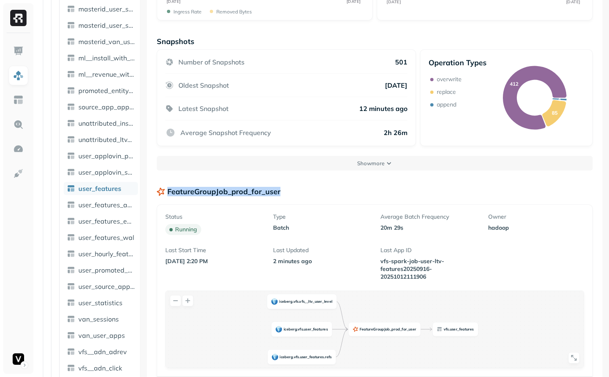  I want to click on p: Average Snapshot Frequency, so click(226, 133).